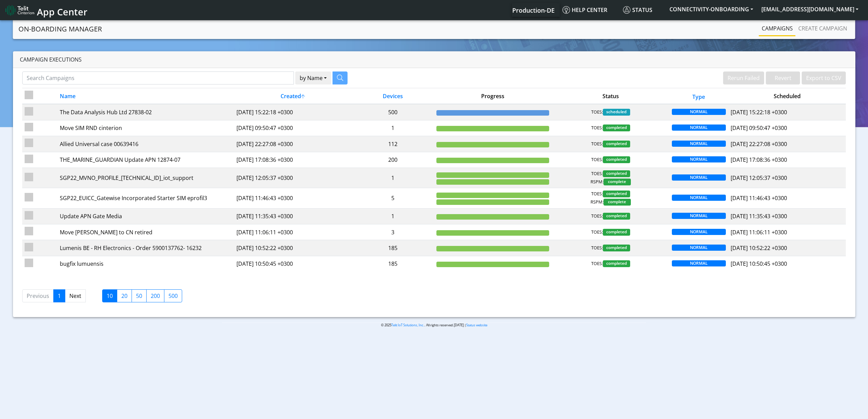 The height and width of the screenshot is (419, 868). Describe the element at coordinates (477, 325) in the screenshot. I see `a: Status website` at that location.